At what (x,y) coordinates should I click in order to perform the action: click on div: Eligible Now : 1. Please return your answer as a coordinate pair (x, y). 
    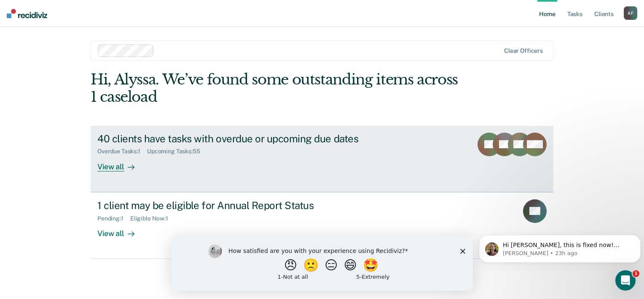
    Looking at the image, I should click on (152, 218).